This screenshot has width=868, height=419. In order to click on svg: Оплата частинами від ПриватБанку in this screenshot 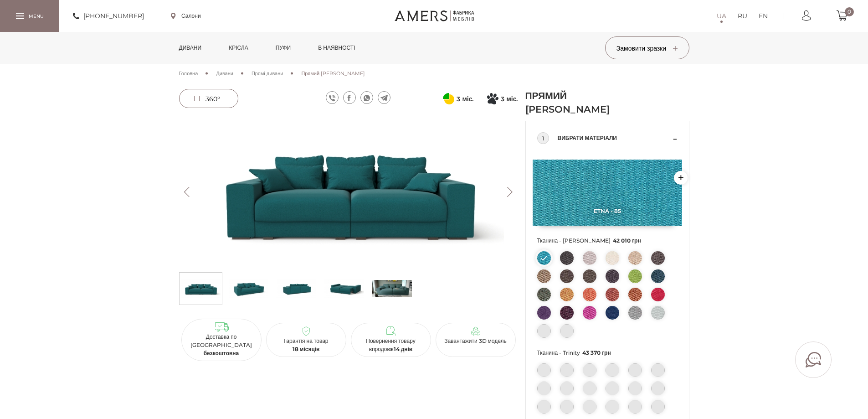, I will do `click(449, 99)`.